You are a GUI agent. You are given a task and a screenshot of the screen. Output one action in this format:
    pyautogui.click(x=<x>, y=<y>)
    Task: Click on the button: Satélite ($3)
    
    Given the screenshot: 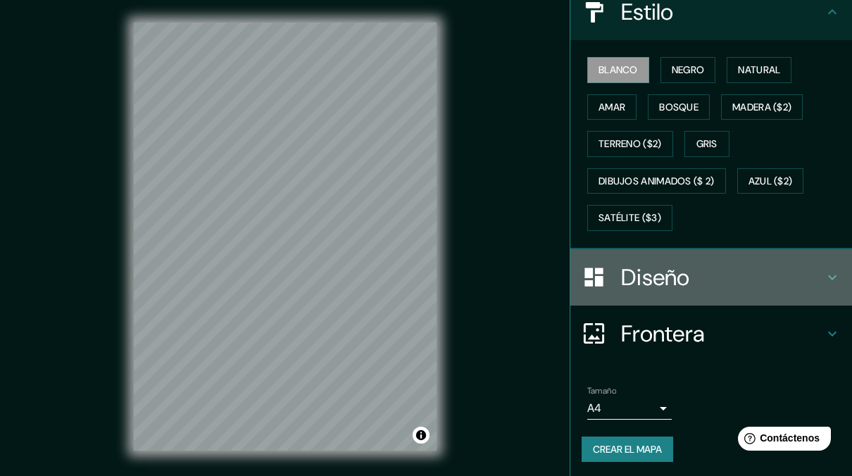 What is the action you would take?
    pyautogui.click(x=630, y=218)
    